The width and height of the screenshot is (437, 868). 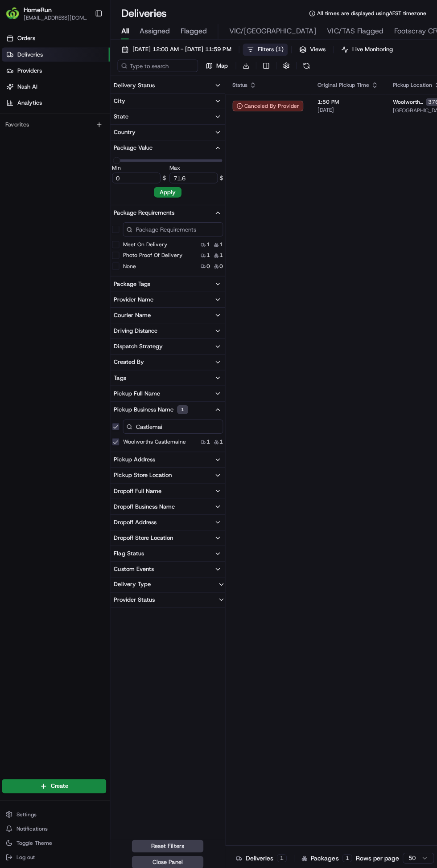 I want to click on button: Create, so click(x=55, y=784).